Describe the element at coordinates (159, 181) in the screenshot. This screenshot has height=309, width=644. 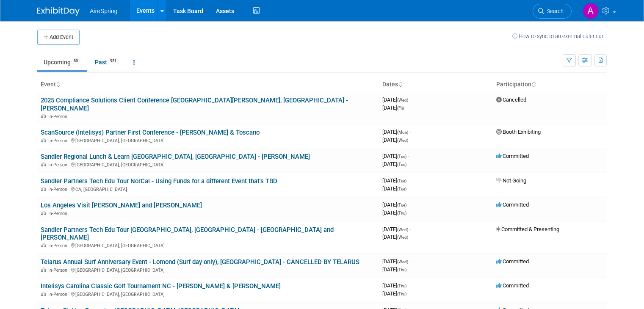
I see `a: Sandler Partners Tech Edu Tour NorCal - Using Funds for a different Event that's TBD` at that location.